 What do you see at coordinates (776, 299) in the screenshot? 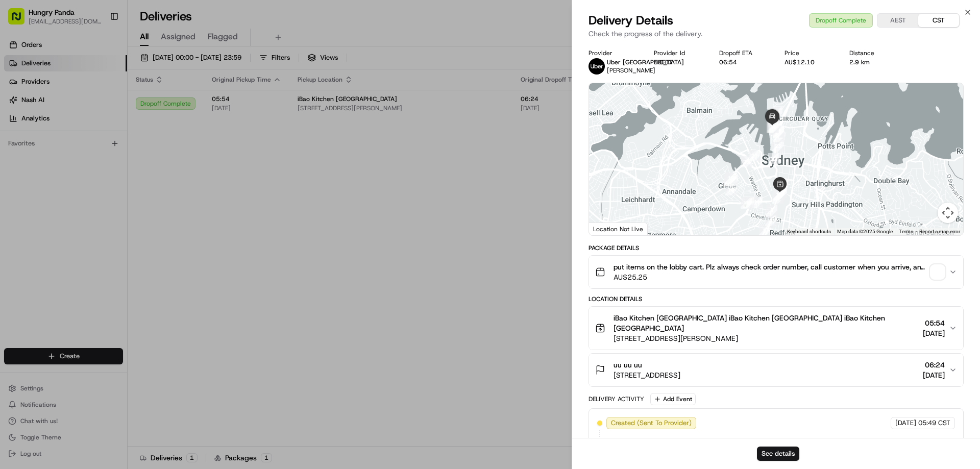
I see `div: Location Details` at bounding box center [776, 299].